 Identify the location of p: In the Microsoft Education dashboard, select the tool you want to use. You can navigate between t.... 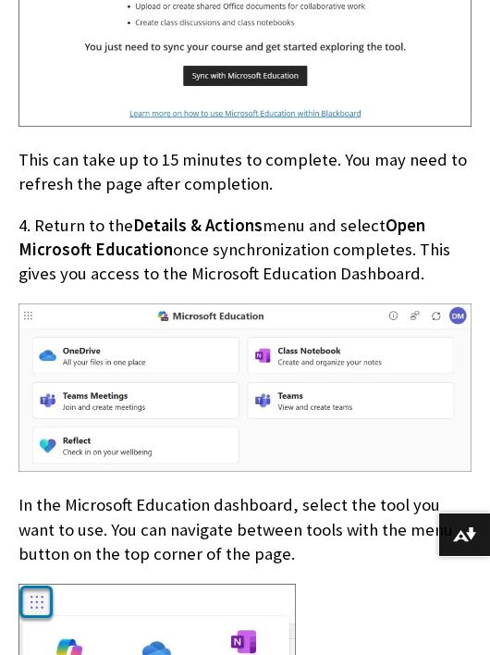
(245, 529).